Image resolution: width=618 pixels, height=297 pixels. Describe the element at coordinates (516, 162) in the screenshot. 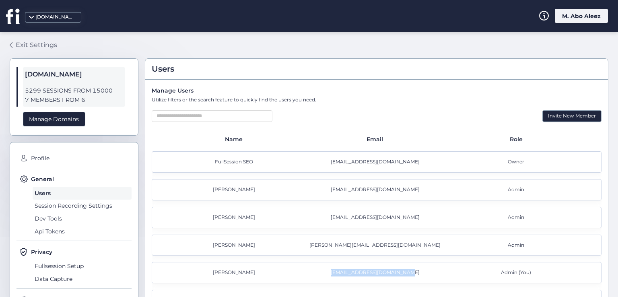

I see `span: Owner` at that location.